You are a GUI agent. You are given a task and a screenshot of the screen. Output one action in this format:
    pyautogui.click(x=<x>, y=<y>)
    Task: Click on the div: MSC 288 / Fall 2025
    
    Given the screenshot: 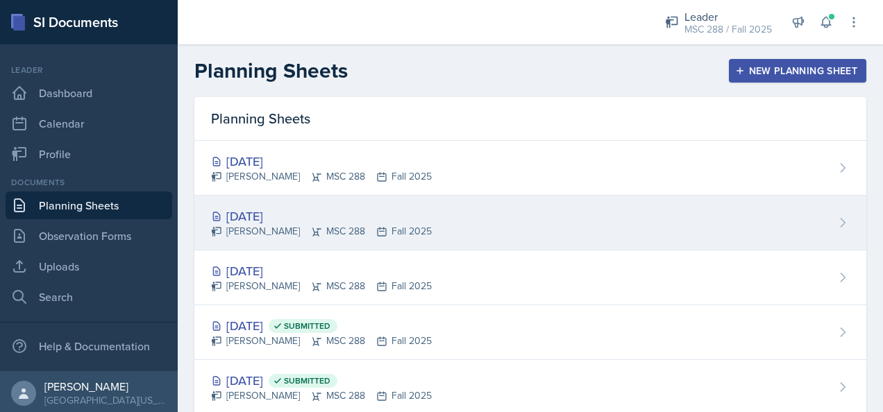 What is the action you would take?
    pyautogui.click(x=728, y=29)
    